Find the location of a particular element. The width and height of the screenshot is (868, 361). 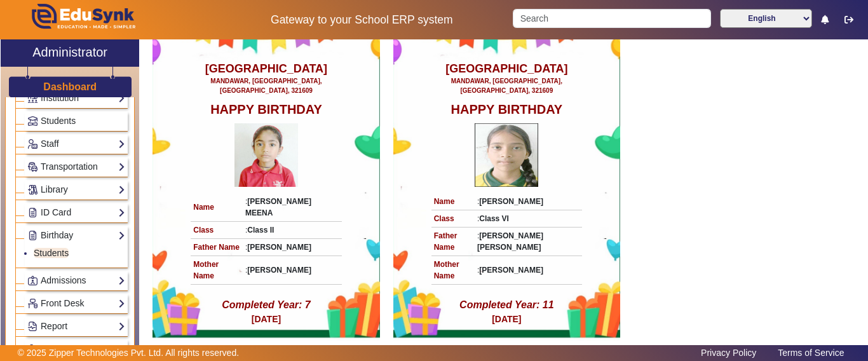

a: Inventory is located at coordinates (76, 348).